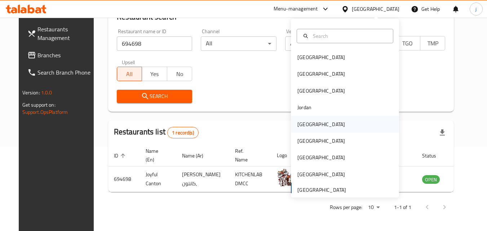 This screenshot has width=487, height=231. I want to click on span: Get support on:, so click(39, 105).